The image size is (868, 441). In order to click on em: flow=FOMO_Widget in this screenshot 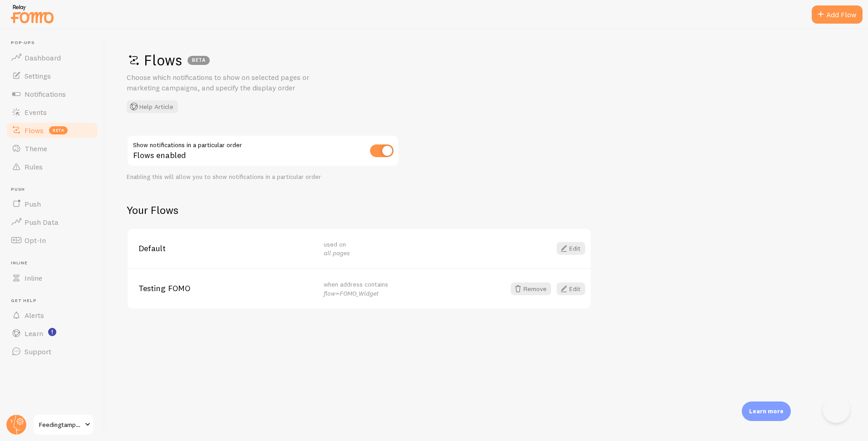, I will do `click(351, 294)`.